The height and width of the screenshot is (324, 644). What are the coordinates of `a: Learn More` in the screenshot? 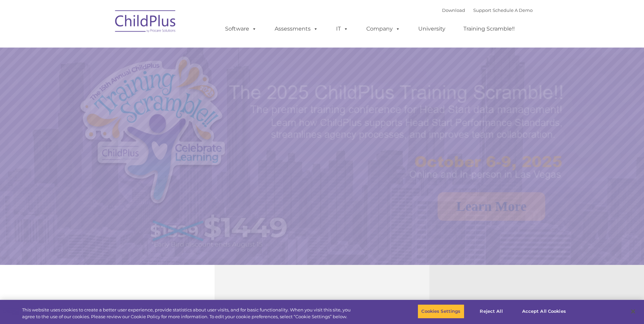 It's located at (491, 207).